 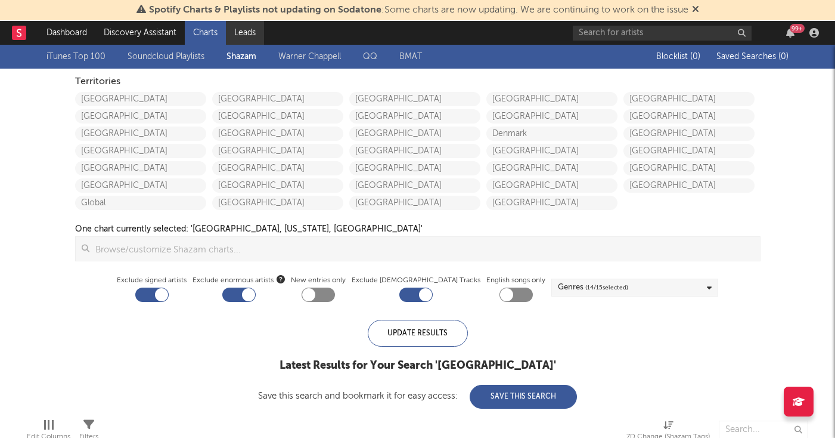 What do you see at coordinates (418, 82) in the screenshot?
I see `div: Territories` at bounding box center [418, 82].